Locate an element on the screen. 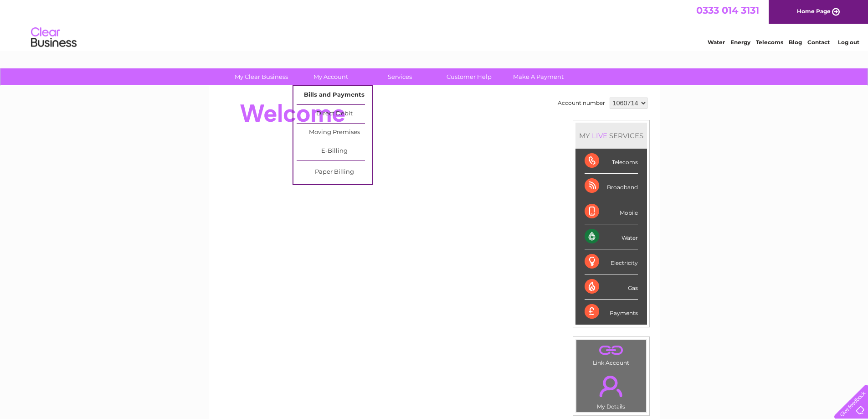  div: MY SERVICES is located at coordinates (611, 136).